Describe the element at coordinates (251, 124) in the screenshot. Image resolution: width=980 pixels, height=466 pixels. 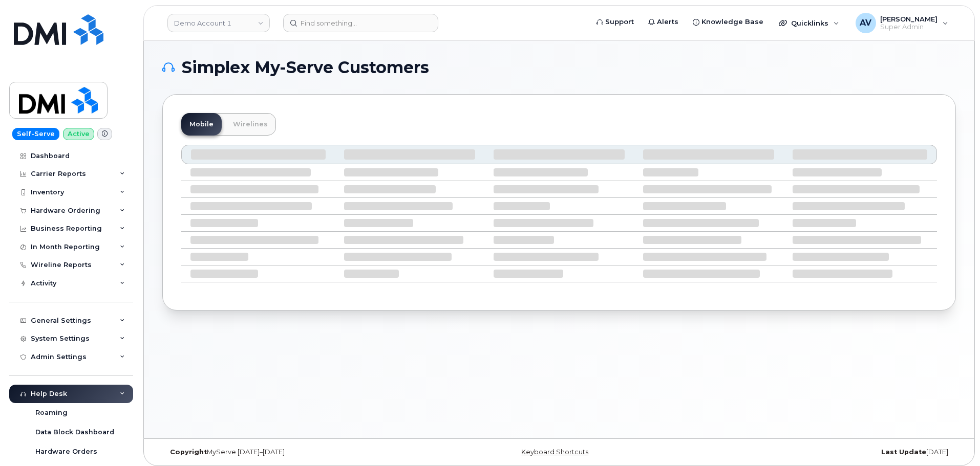
I see `a: Wirelines` at that location.